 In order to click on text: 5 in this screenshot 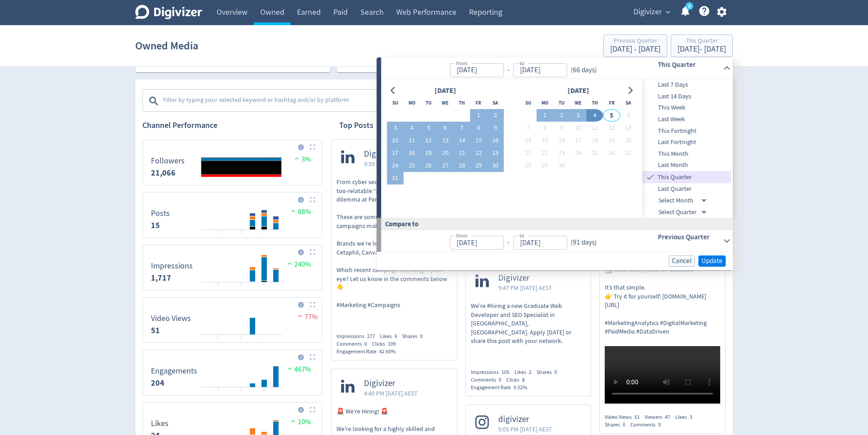, I will do `click(689, 6)`.